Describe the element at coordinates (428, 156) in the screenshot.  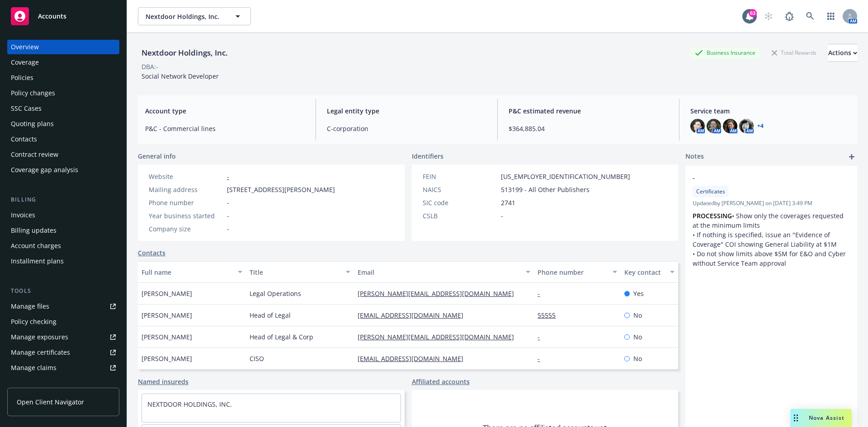
I see `span: Identifiers` at that location.